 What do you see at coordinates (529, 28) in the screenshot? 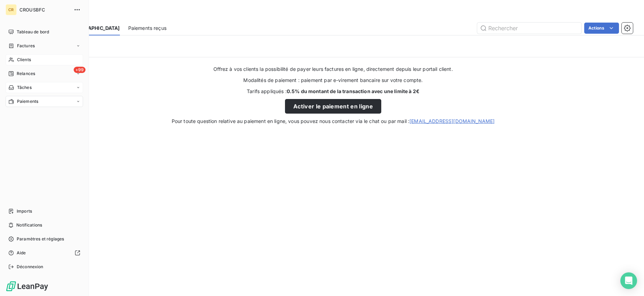
I see `input: Rechercher` at bounding box center [529, 28].